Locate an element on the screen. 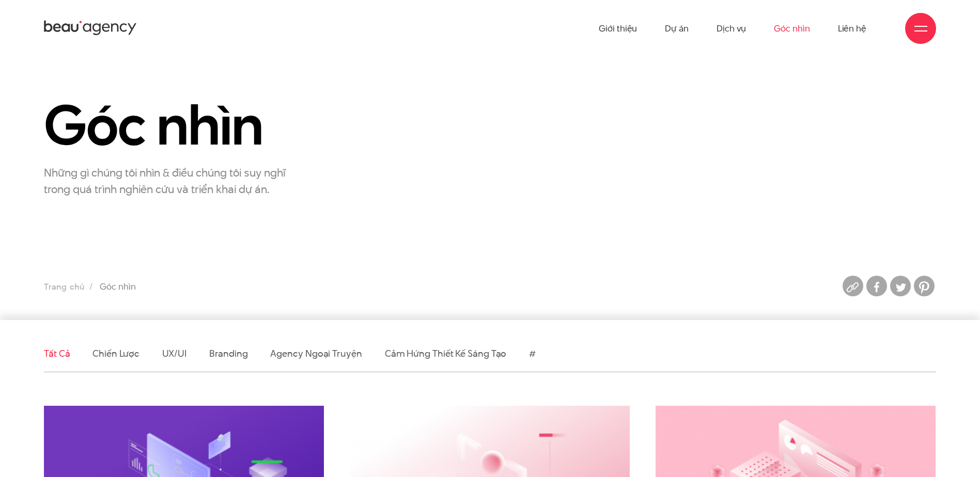  a: Trang chủ is located at coordinates (64, 286).